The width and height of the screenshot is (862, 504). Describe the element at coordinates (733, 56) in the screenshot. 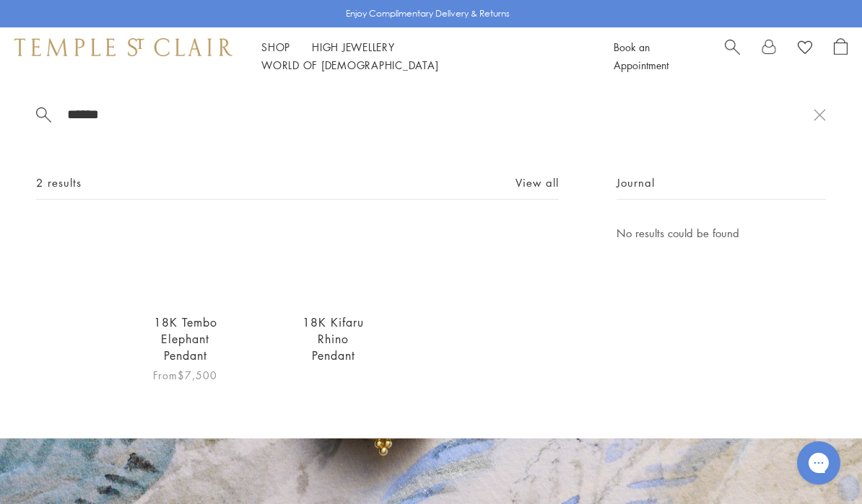

I see `a: Search` at that location.